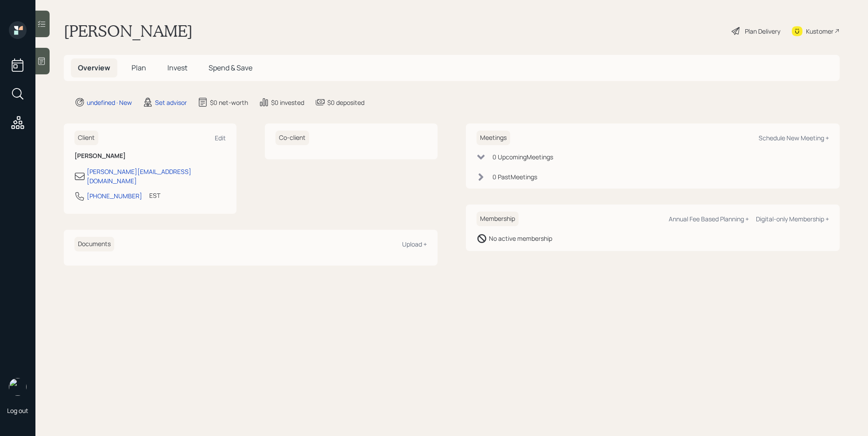  What do you see at coordinates (154, 195) in the screenshot?
I see `div: EST` at bounding box center [154, 195].